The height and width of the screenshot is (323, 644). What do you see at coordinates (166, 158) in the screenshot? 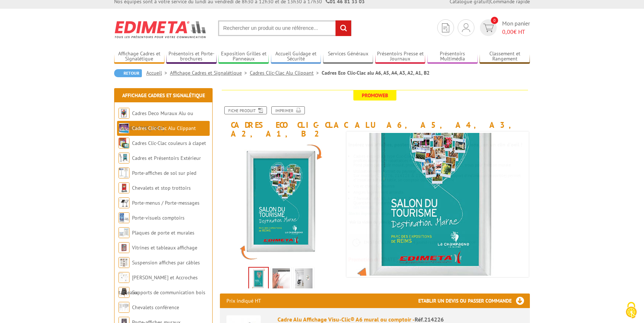
I see `a: Cadres et Présentoirs Extérieur` at bounding box center [166, 158].